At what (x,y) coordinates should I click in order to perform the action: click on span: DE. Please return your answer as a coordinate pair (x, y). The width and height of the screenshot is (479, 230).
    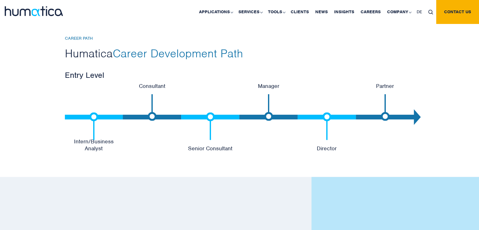
    Looking at the image, I should click on (419, 12).